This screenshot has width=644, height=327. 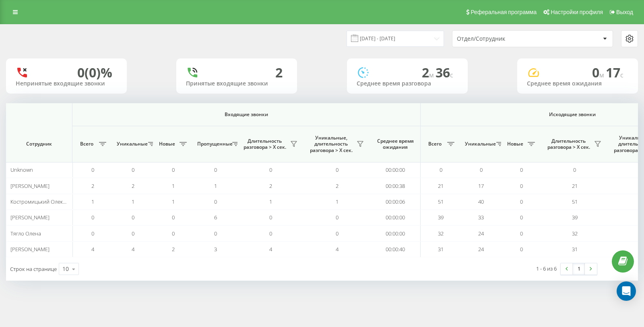 I want to click on span: Unknown, so click(x=22, y=169).